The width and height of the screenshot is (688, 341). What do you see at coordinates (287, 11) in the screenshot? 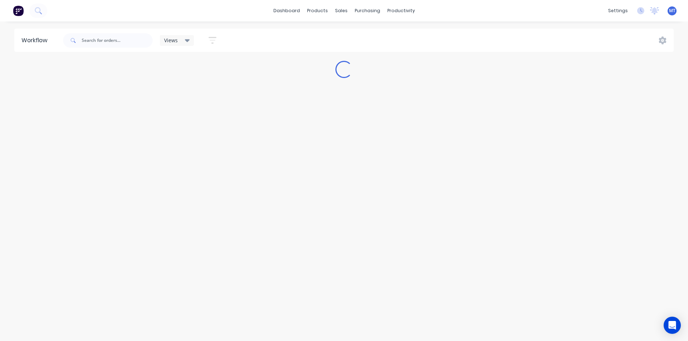
I see `a: dashboard` at bounding box center [287, 11].